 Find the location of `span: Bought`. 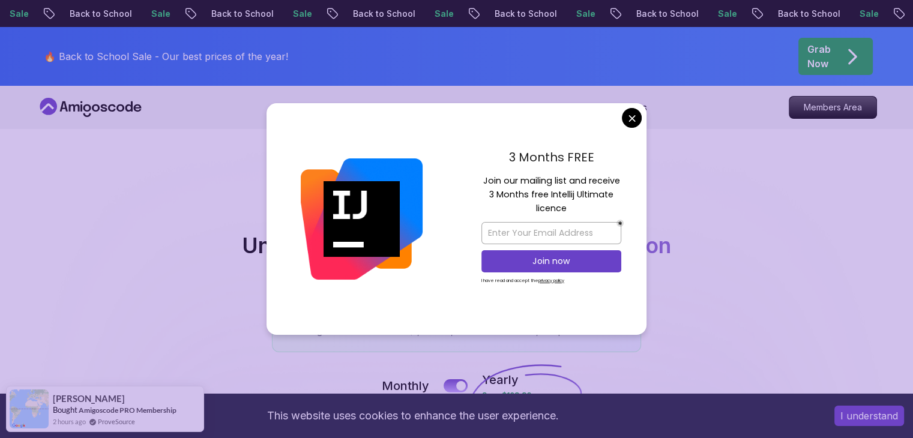

span: Bought is located at coordinates (65, 410).